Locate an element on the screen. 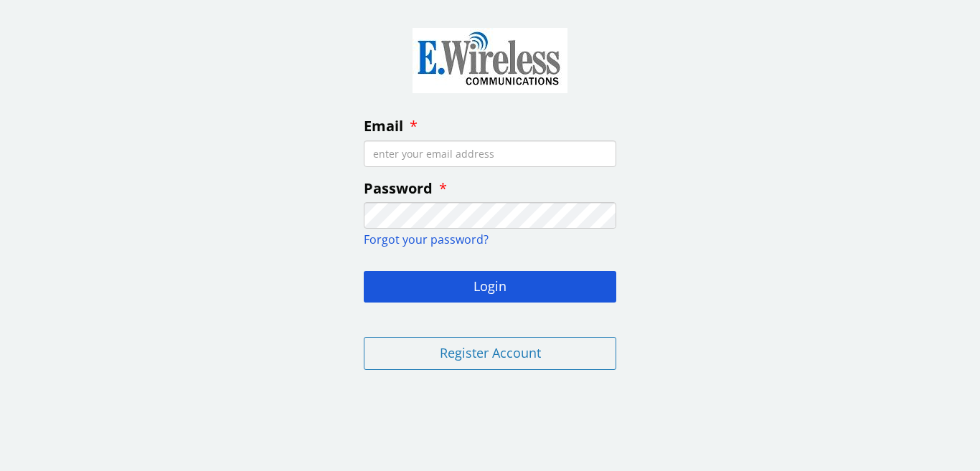  a: Forgot your password? is located at coordinates (426, 240).